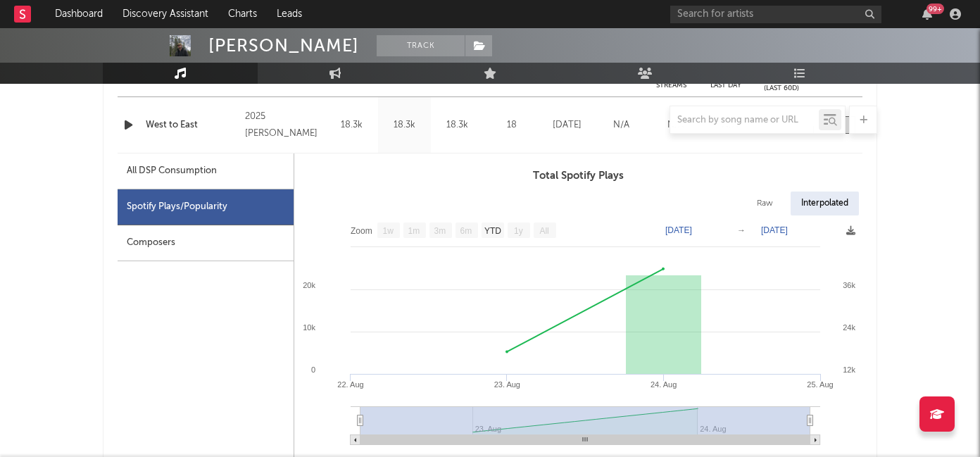 The image size is (980, 457). Describe the element at coordinates (927, 14) in the screenshot. I see `button: 99+` at that location.